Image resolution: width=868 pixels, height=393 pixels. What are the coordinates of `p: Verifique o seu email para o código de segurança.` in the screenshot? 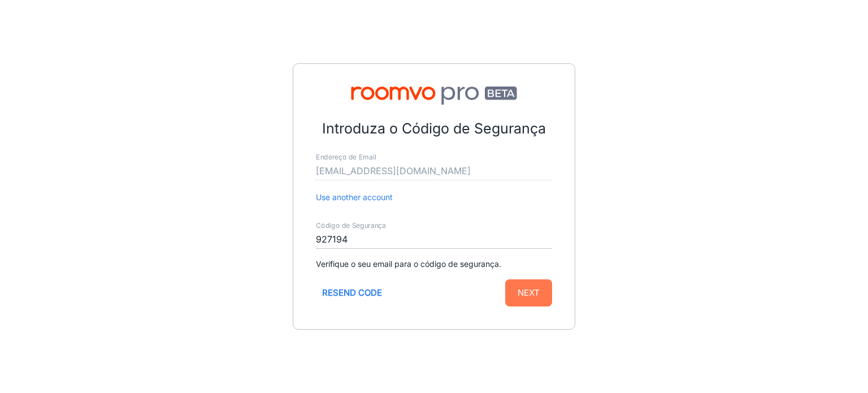 It's located at (434, 264).